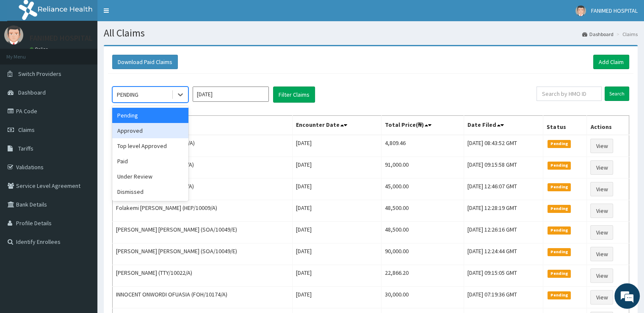  What do you see at coordinates (422, 297) in the screenshot?
I see `td: 30,000.00` at bounding box center [422, 297].